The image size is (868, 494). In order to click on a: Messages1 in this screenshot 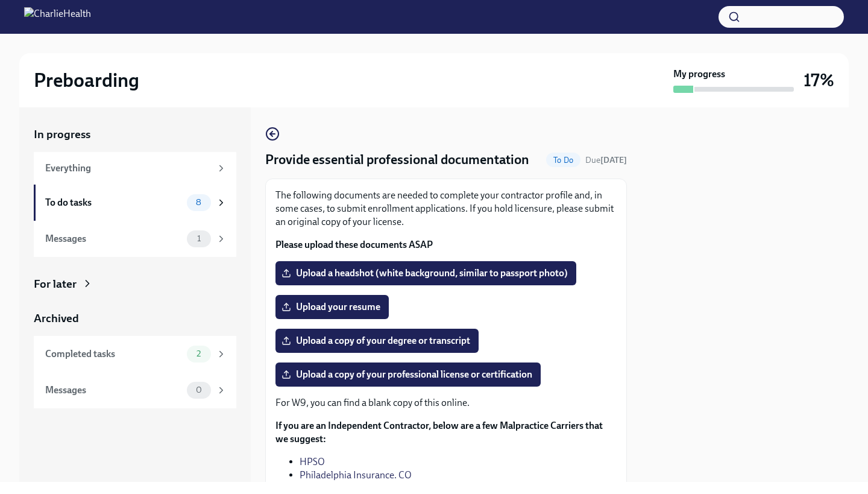, I will do `click(135, 239)`.